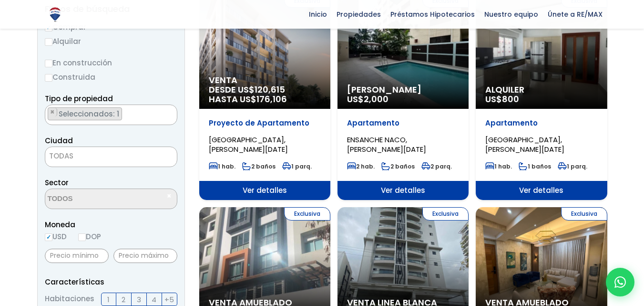 The image size is (644, 306). What do you see at coordinates (59, 140) in the screenshot?
I see `span: Ciudad` at bounding box center [59, 140].